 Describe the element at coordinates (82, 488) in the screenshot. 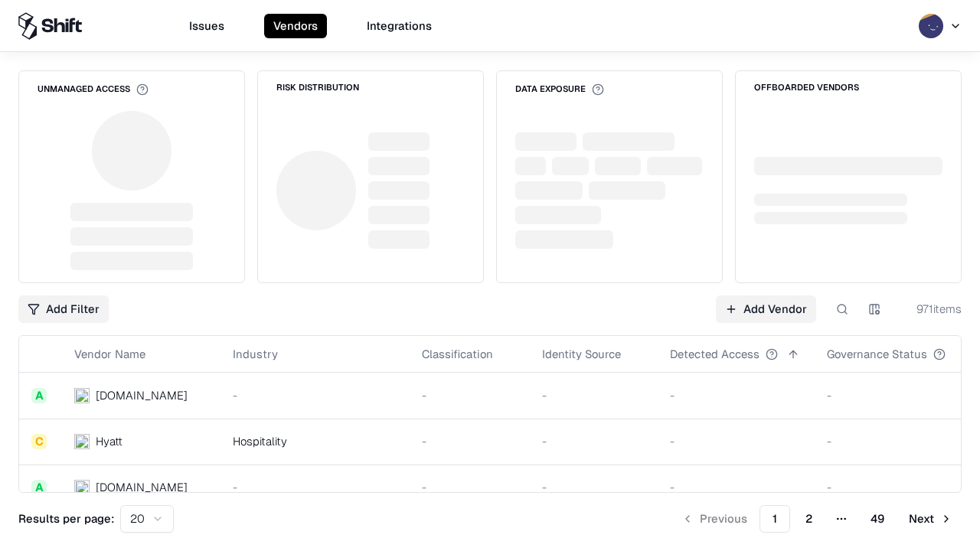

I see `img: primesec.co.il` at that location.